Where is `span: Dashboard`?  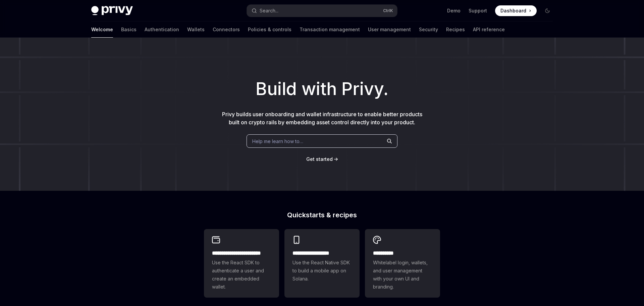 span: Dashboard is located at coordinates (513, 11).